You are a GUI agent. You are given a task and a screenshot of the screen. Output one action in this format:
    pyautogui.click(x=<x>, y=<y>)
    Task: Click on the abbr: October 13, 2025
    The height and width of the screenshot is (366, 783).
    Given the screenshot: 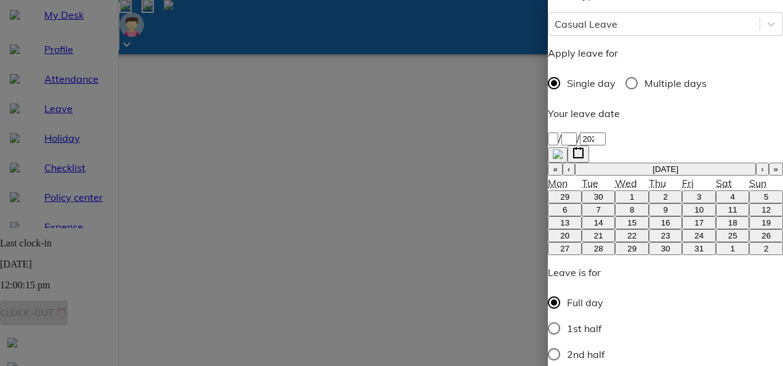 What is the action you would take?
    pyautogui.click(x=565, y=222)
    